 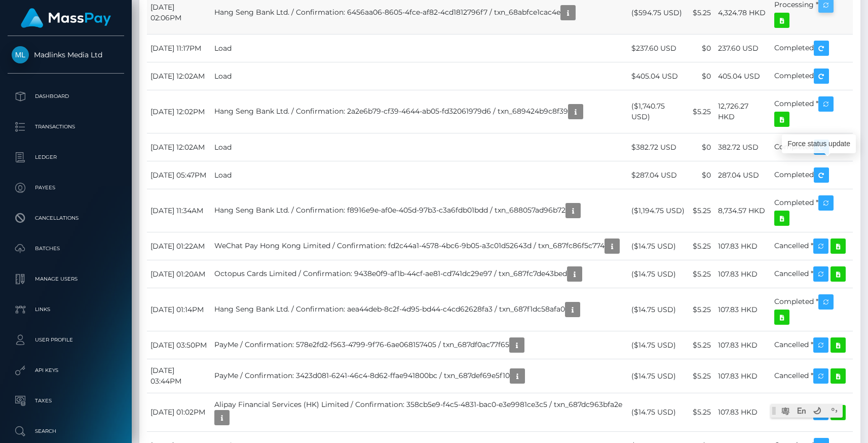 I want to click on td: 382.72 USD, so click(x=742, y=147).